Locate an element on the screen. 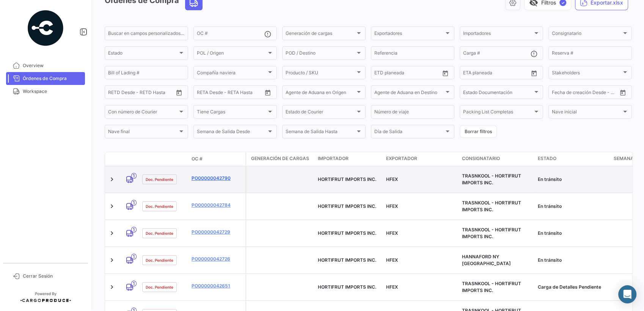 The height and width of the screenshot is (311, 644). span: Estado Documentación is located at coordinates (498, 93).